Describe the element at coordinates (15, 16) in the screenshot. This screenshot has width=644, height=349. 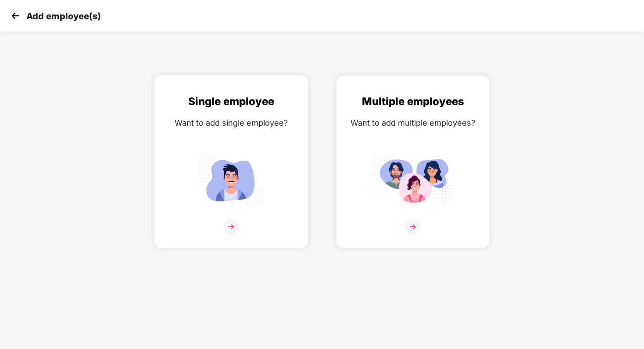
I see `img: svg+xml;base64,PHN2ZyB4bWxucz0iaHR0cDovL3d3dy53My5vcmcvMjAwMC9zdmciIHdpZHRoPSIzMCIgaGVpZ2h0PSIzMC...` at that location.